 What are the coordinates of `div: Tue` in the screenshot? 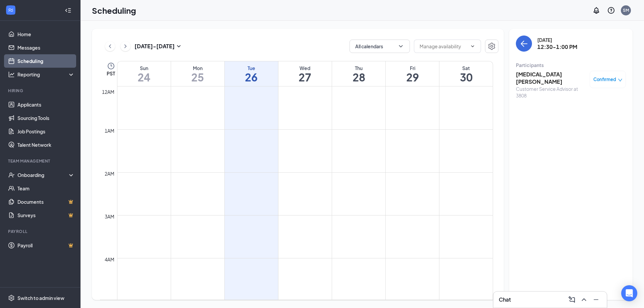 It's located at (251, 68).